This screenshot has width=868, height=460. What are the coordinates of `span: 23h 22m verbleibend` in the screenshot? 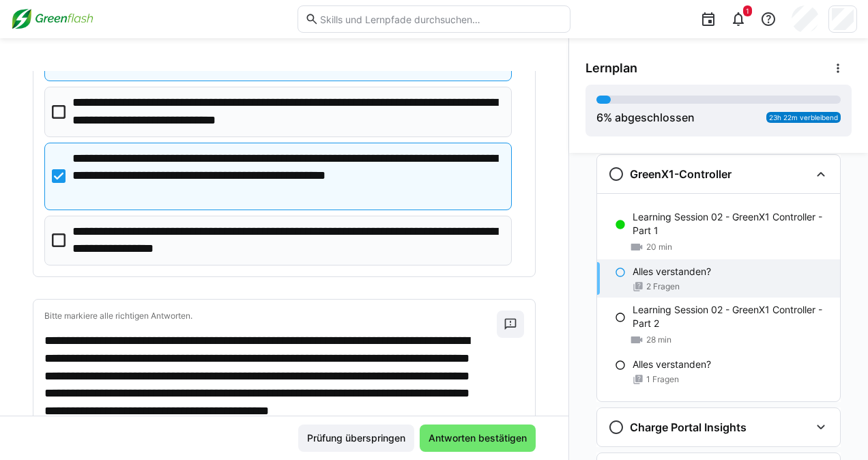 It's located at (802, 117).